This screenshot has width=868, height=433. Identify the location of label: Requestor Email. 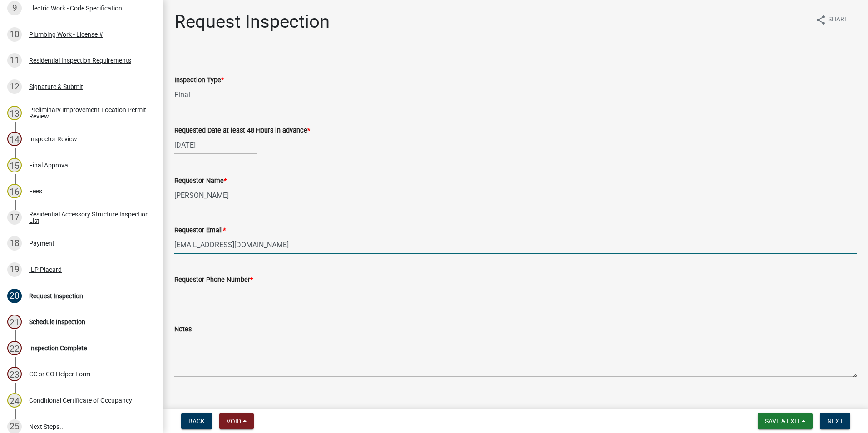
(200, 231).